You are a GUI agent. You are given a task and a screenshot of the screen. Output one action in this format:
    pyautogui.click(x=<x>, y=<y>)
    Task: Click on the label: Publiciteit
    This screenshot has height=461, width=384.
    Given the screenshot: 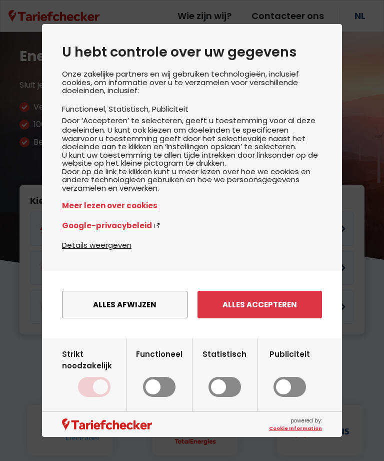 What is the action you would take?
    pyautogui.click(x=290, y=373)
    